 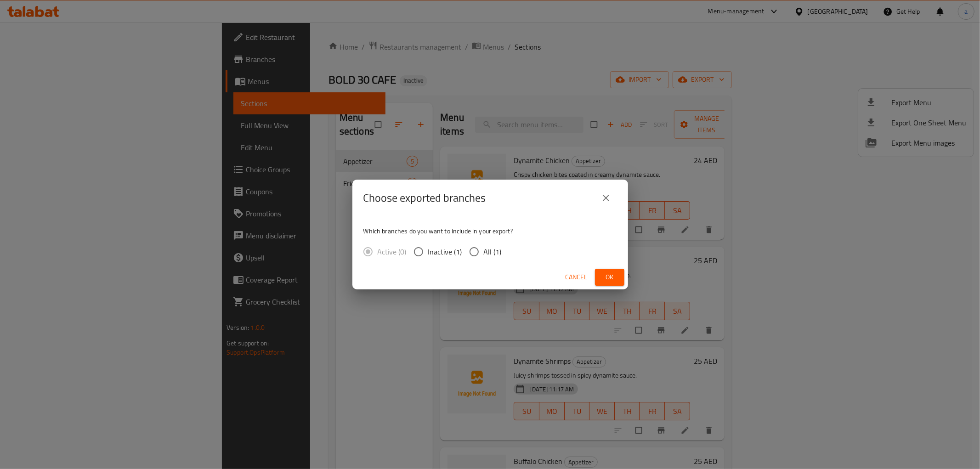 What do you see at coordinates (606, 198) in the screenshot?
I see `button: close` at bounding box center [606, 198].